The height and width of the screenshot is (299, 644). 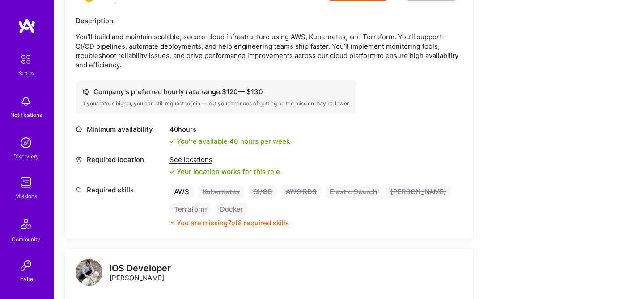 What do you see at coordinates (89, 274) in the screenshot?
I see `a: logo` at bounding box center [89, 274].